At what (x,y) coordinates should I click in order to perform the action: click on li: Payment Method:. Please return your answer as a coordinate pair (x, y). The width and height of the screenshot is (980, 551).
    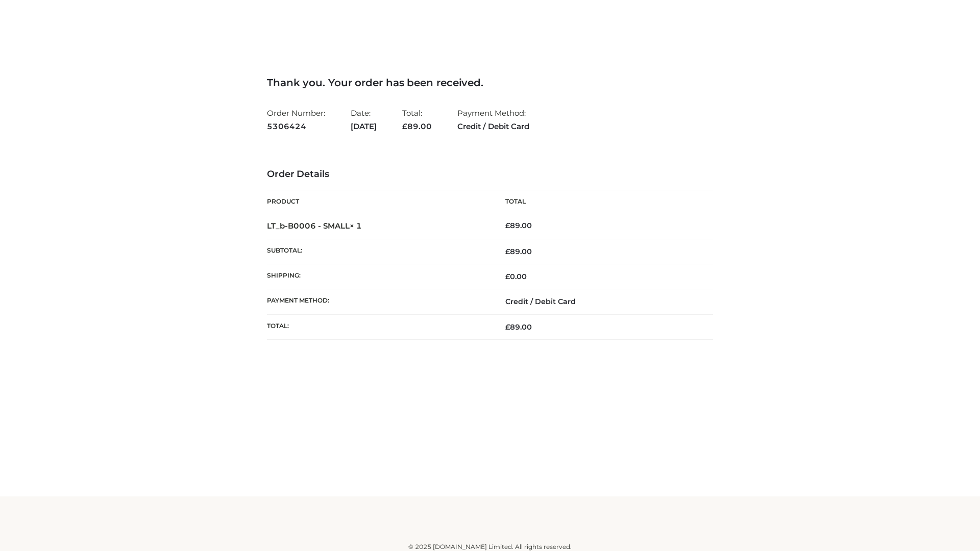
    Looking at the image, I should click on (493, 120).